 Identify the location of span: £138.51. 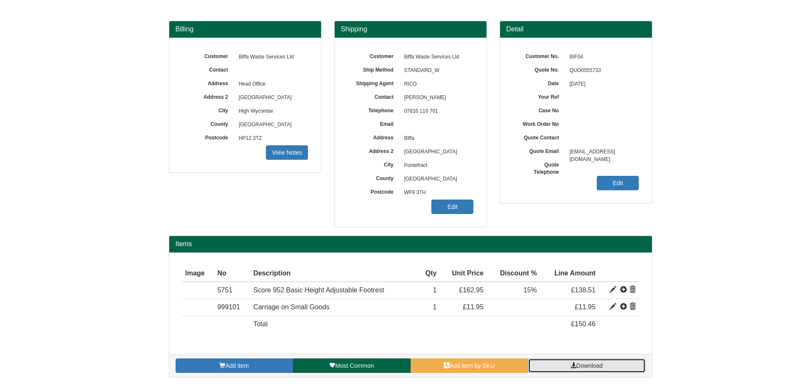
(583, 290).